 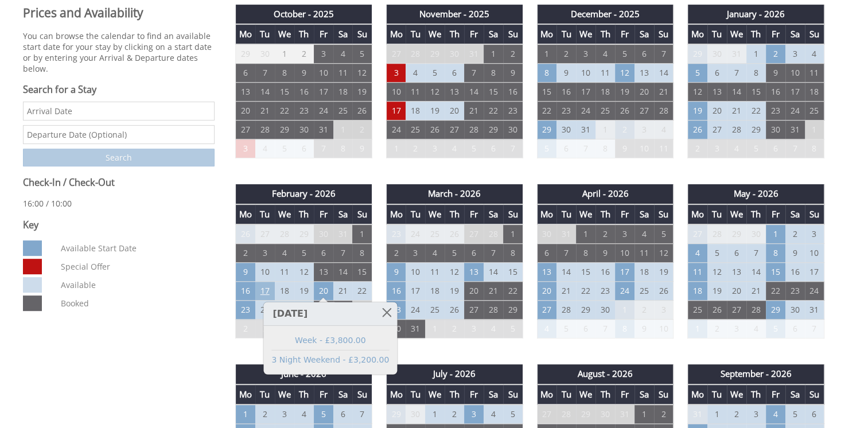 What do you see at coordinates (717, 111) in the screenshot?
I see `td: 20` at bounding box center [717, 111].